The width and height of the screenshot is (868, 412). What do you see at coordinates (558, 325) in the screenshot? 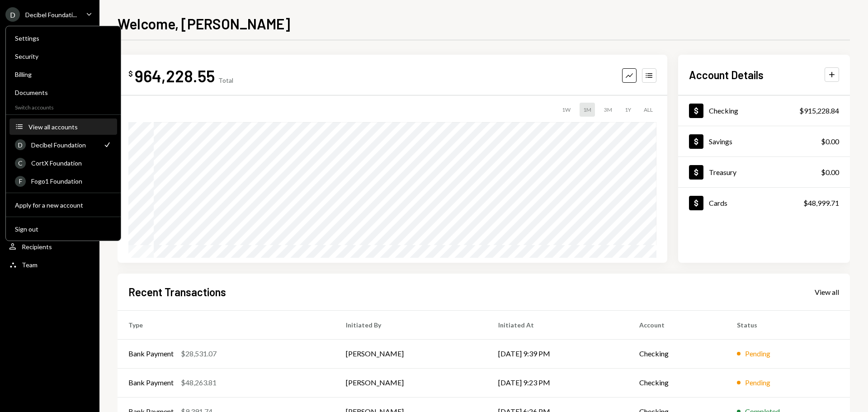
I see `th: Initiated At` at bounding box center [558, 325].